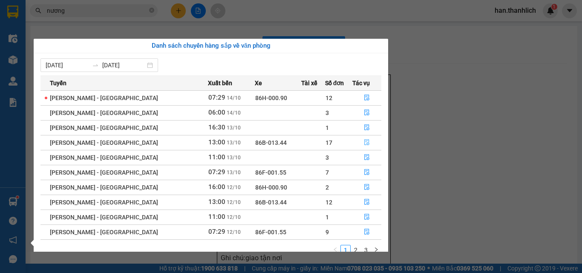  I want to click on li: 3, so click(366, 250).